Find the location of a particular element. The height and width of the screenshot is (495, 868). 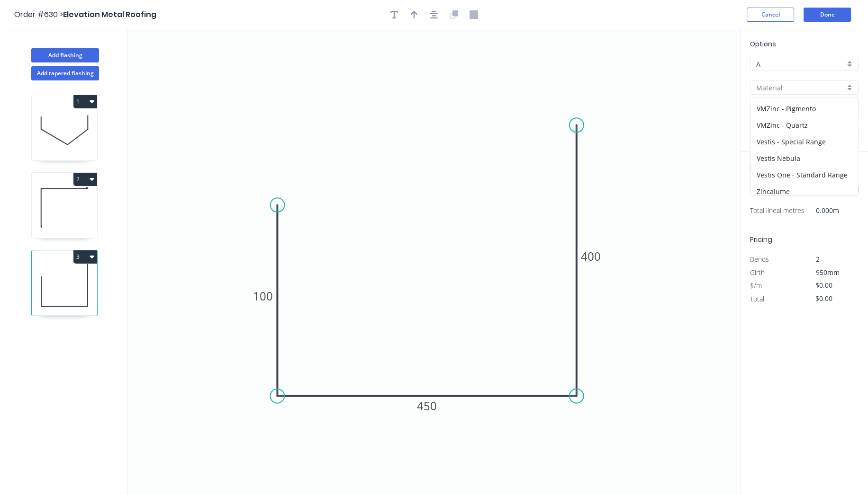

span: Girth is located at coordinates (757, 272).